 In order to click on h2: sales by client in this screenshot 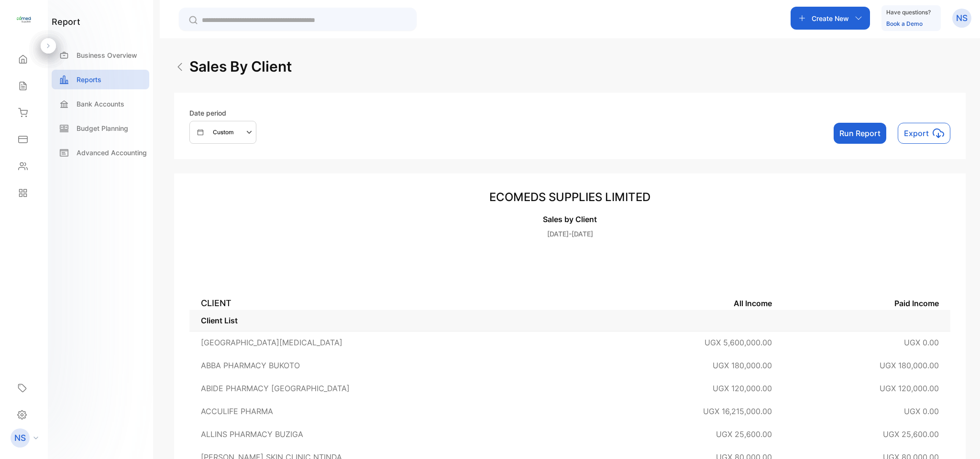, I will do `click(241, 66)`.